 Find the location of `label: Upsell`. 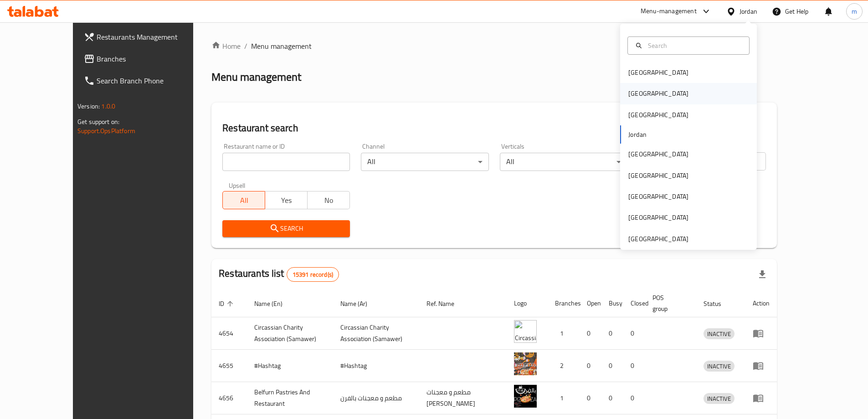

label: Upsell is located at coordinates (237, 185).